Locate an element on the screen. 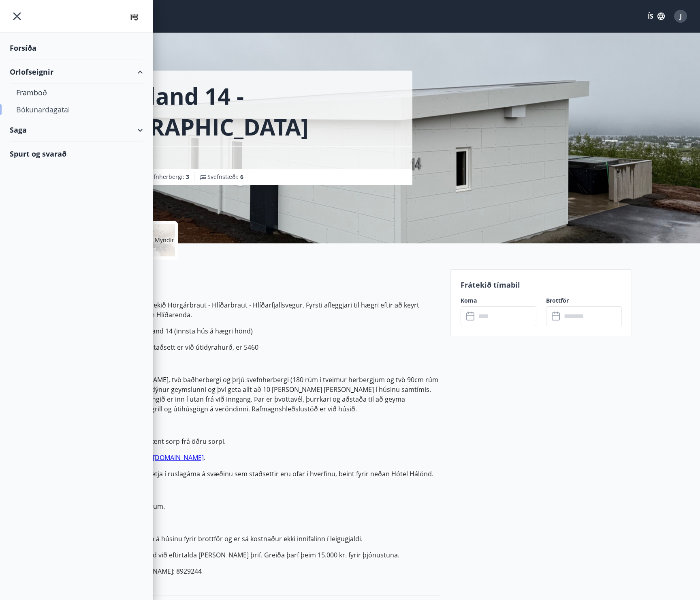  p: Þegar ekið er inn í bæinn er ekið Hörgárbraut - Hlíðarbraut - Hlíðarfjallsvegur. Fyrsti afleggjar... is located at coordinates (254, 310).